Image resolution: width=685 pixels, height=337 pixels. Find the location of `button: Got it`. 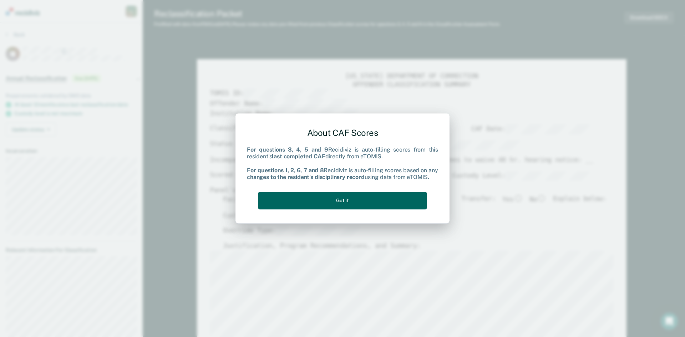

button: Got it is located at coordinates (343, 201).